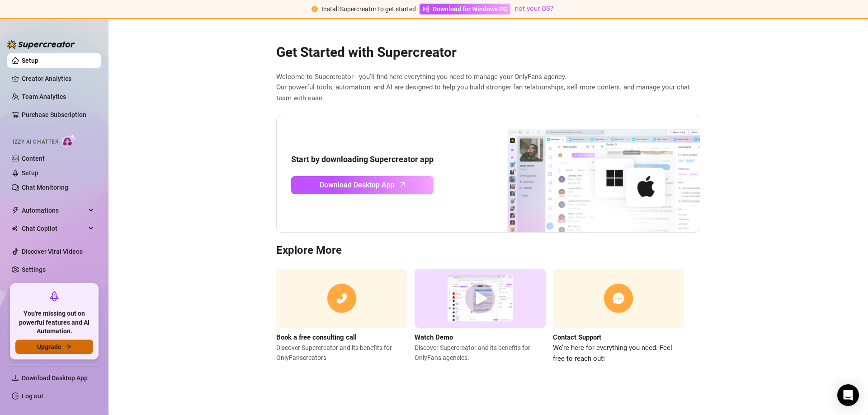  I want to click on img: supercreator demo, so click(480, 298).